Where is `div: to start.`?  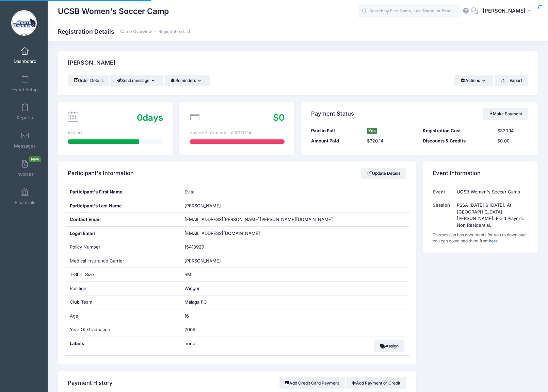 div: to start. is located at coordinates (115, 133).